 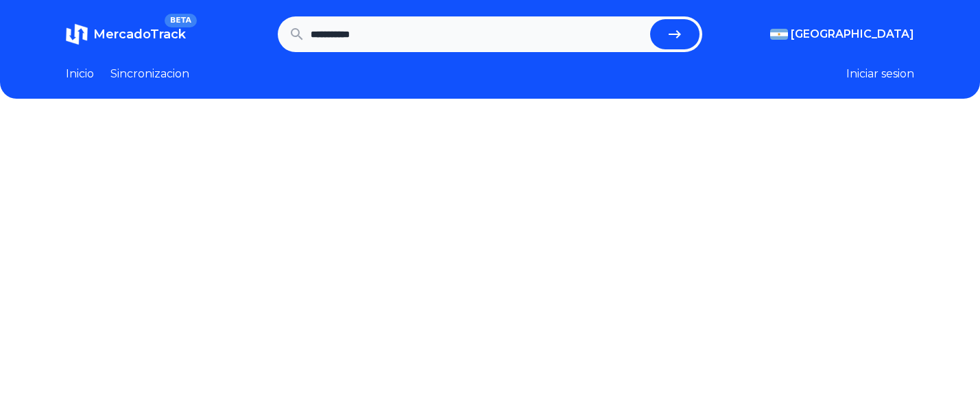 What do you see at coordinates (140, 34) in the screenshot?
I see `span: MercadoTrack` at bounding box center [140, 34].